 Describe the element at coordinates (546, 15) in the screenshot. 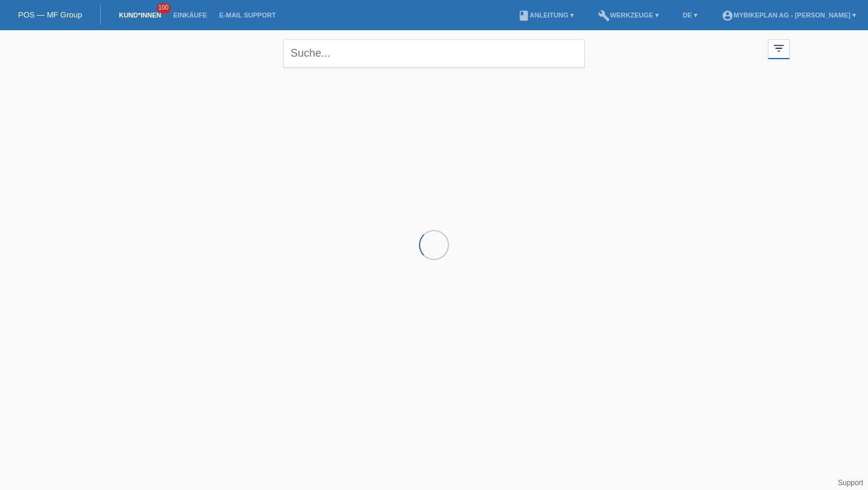

I see `a: bookAnleitung ▾` at that location.